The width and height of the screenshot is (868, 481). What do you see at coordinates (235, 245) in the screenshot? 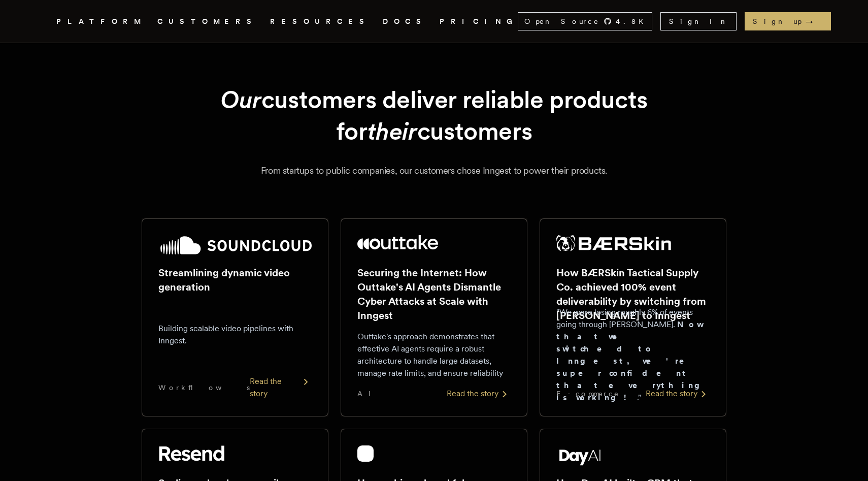
I see `img: SoundCloud` at bounding box center [235, 245].